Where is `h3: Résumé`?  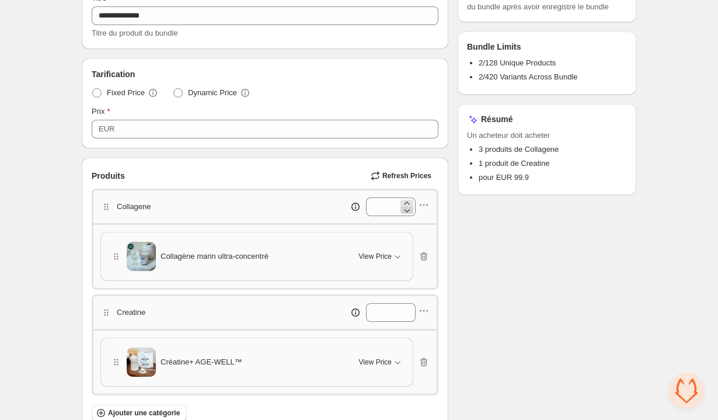 h3: Résumé is located at coordinates (497, 119).